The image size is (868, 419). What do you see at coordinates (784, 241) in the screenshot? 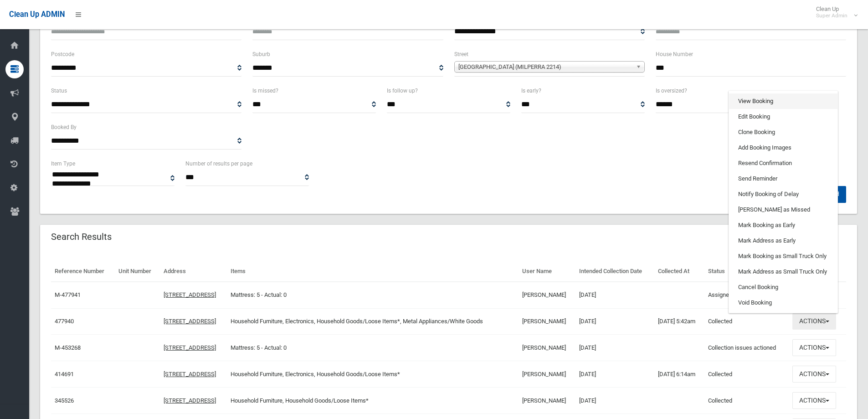
I see `a: Mark Address as Early` at bounding box center [784, 241].